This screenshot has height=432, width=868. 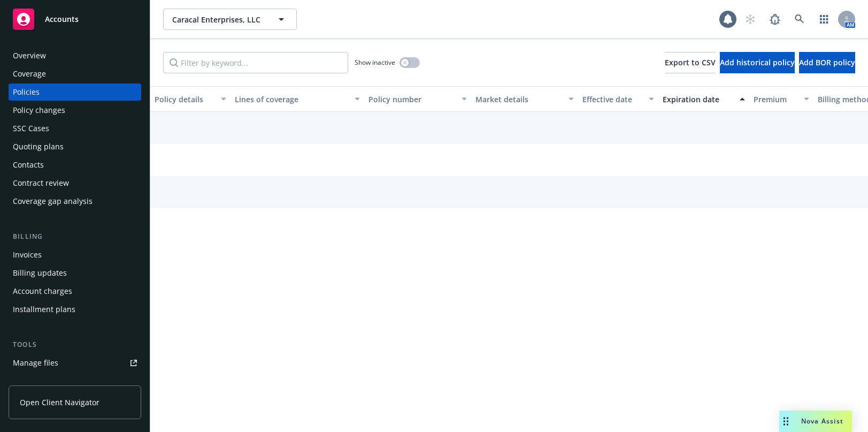 I want to click on div: Expiration date, so click(x=698, y=99).